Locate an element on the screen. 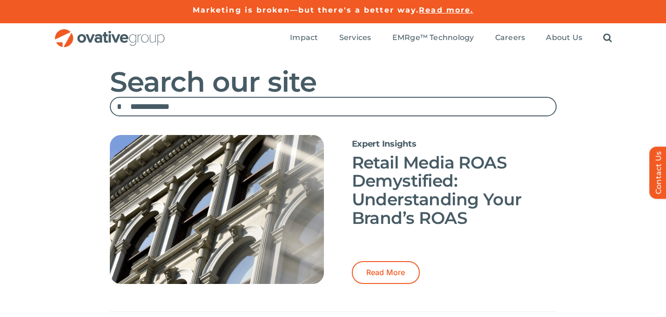 The image size is (666, 317). span: Services is located at coordinates (355, 38).